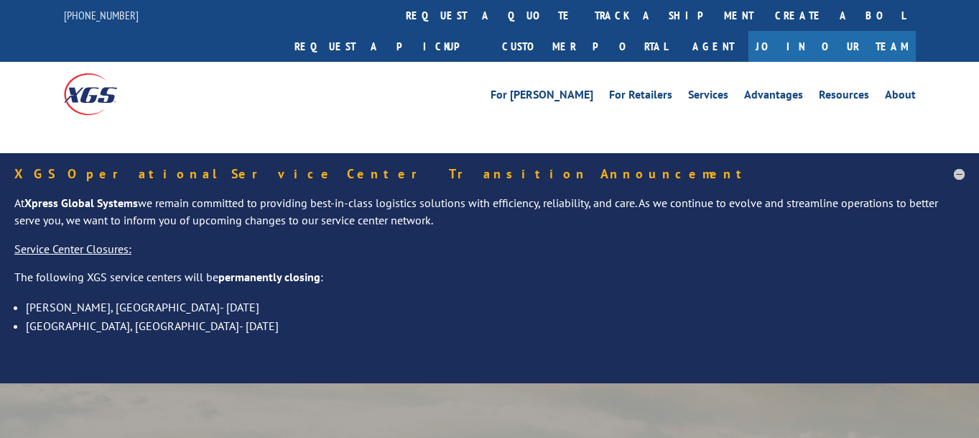 This screenshot has width=979, height=438. I want to click on a: Customer Portal, so click(585, 46).